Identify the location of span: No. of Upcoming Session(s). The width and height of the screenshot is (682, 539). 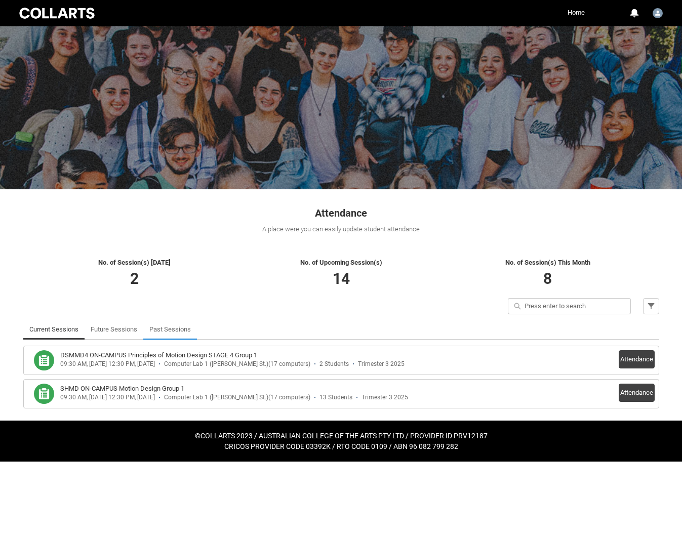
(341, 262).